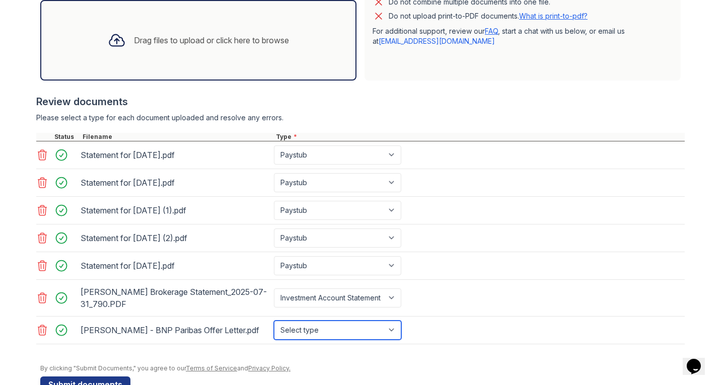  What do you see at coordinates (553, 16) in the screenshot?
I see `a: What is print-to-pdf?` at bounding box center [553, 16].